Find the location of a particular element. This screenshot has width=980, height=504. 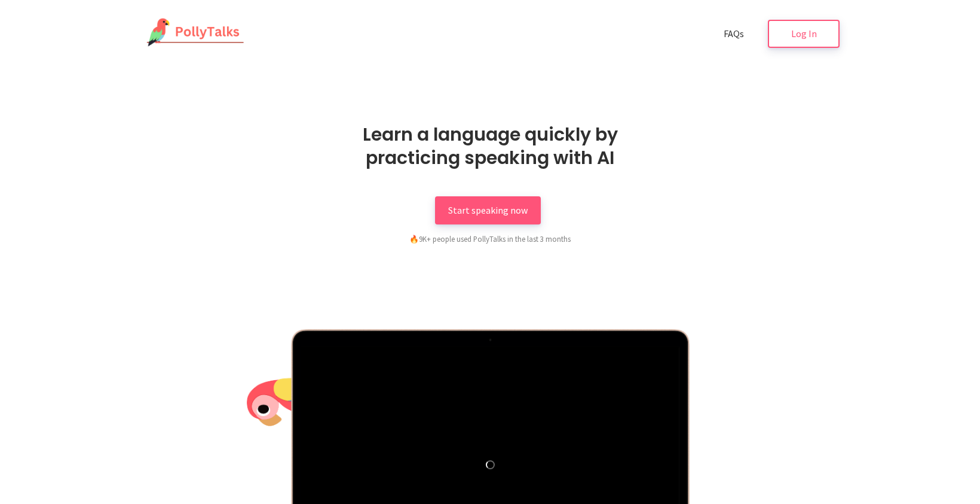

a: Start speaking now is located at coordinates (488, 210).